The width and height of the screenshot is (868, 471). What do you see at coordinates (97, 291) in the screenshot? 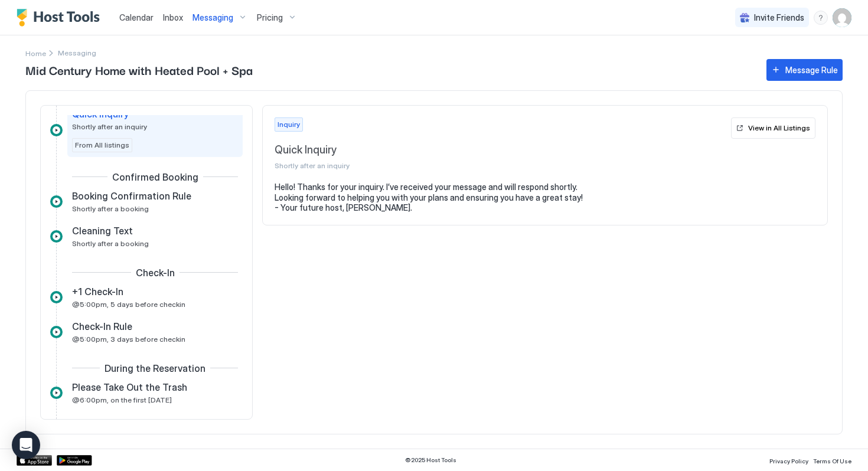
I see `span: +1 Check-In` at bounding box center [97, 291].